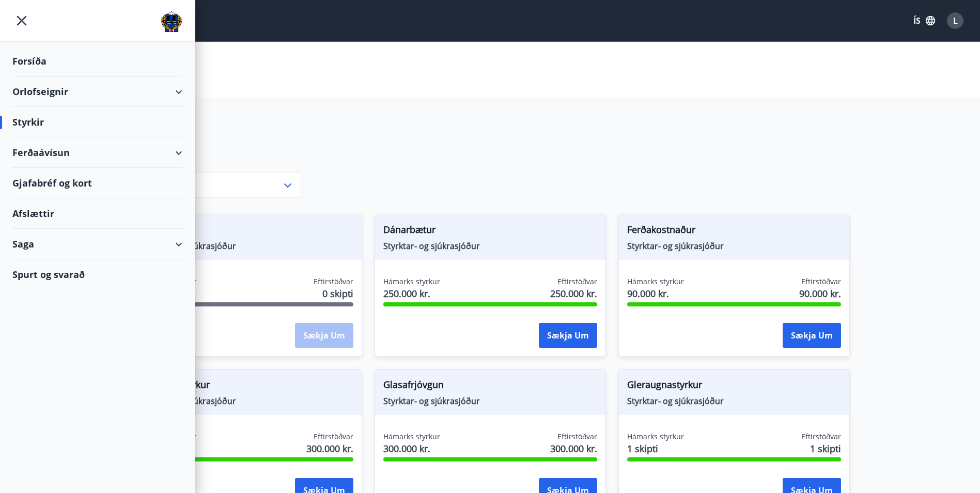 The height and width of the screenshot is (493, 980). What do you see at coordinates (22, 21) in the screenshot?
I see `button: menu` at bounding box center [22, 21].